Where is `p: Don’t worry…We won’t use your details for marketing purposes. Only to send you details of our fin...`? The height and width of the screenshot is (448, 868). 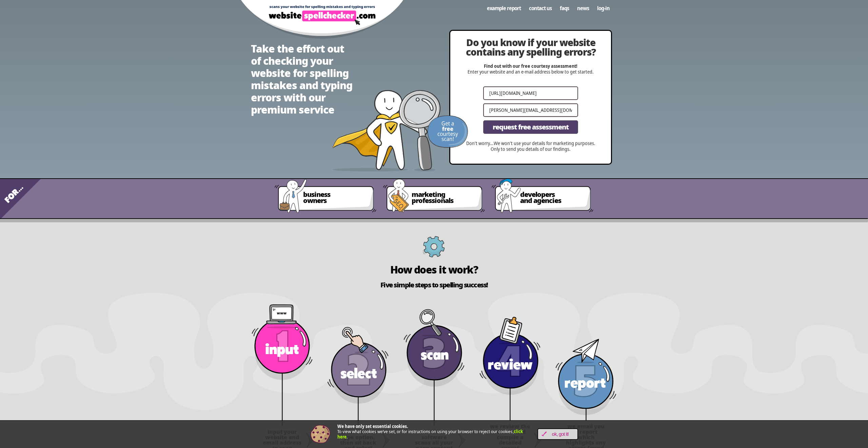
p: Don’t worry…We won’t use your details for marketing purposes. Only to send you details of our fin... is located at coordinates (531, 146).